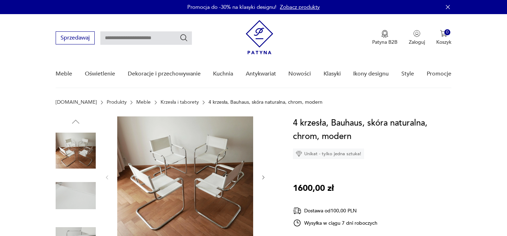  What do you see at coordinates (444, 42) in the screenshot?
I see `p: Koszyk` at bounding box center [444, 42].